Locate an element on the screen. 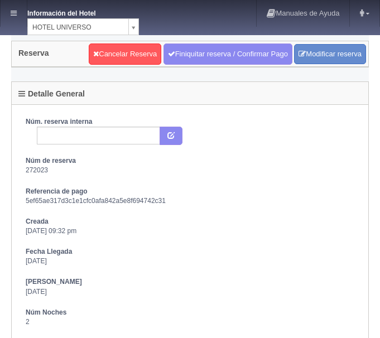 Image resolution: width=380 pixels, height=338 pixels. dt: Núm. reserva interna is located at coordinates (190, 122).